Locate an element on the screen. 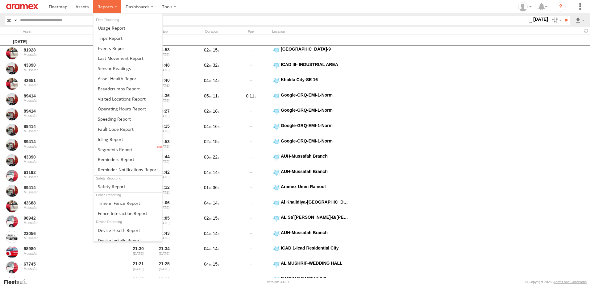 The image size is (590, 285). label: Export results as... is located at coordinates (579, 20).